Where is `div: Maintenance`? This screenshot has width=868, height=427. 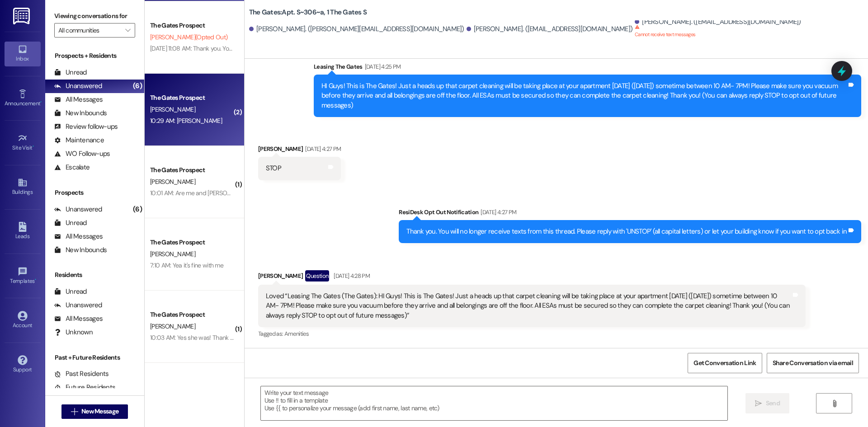 div: Maintenance is located at coordinates (79, 140).